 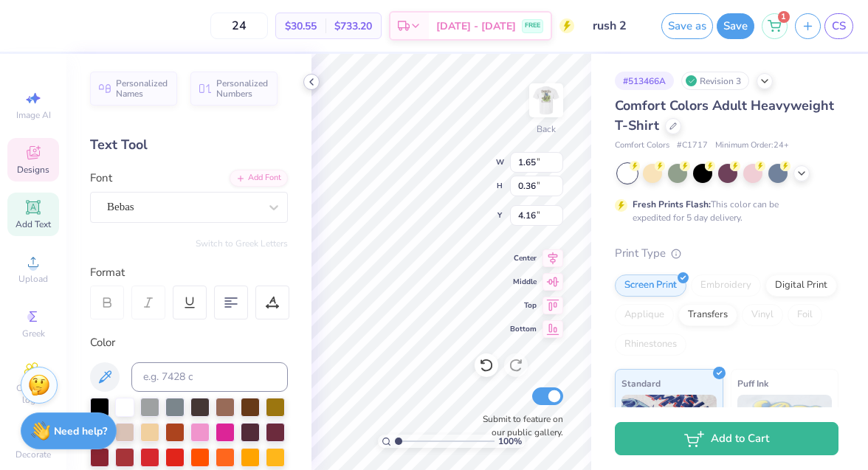 What do you see at coordinates (34, 169) in the screenshot?
I see `span: Designs` at bounding box center [34, 169].